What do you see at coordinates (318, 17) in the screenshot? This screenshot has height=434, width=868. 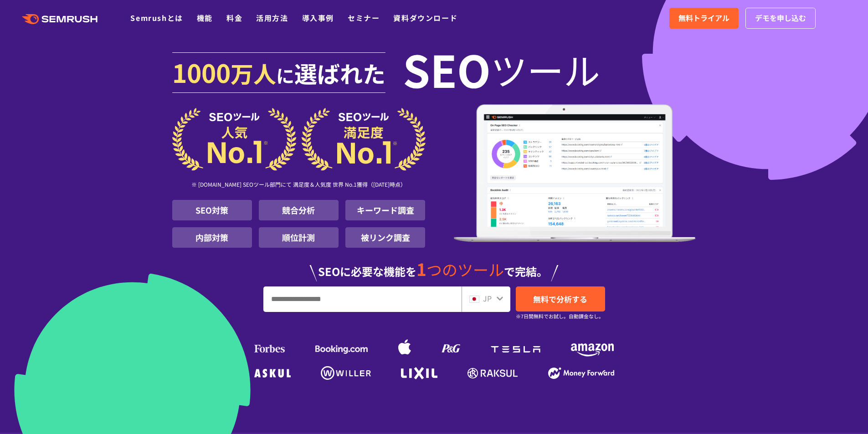 I see `a: 導入事例` at bounding box center [318, 17].